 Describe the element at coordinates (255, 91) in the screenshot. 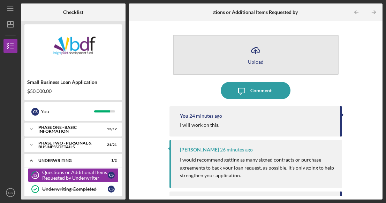

I see `button: Comment` at that location.